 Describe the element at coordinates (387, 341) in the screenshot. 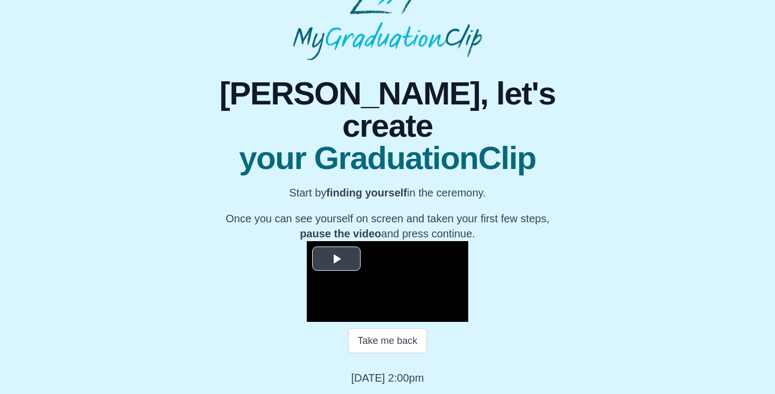

I see `button: Take me back` at that location.